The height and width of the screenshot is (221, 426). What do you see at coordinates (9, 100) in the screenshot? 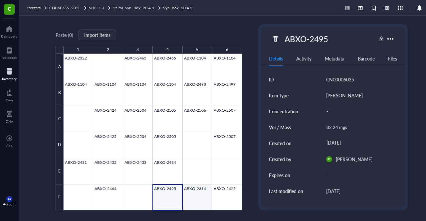
I see `div: Core` at bounding box center [9, 100].